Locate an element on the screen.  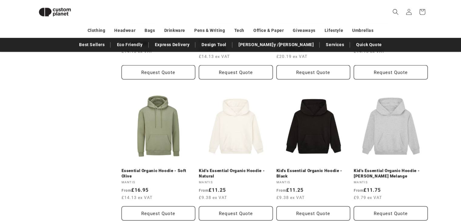
a: Eco Friendly is located at coordinates (129, 45).